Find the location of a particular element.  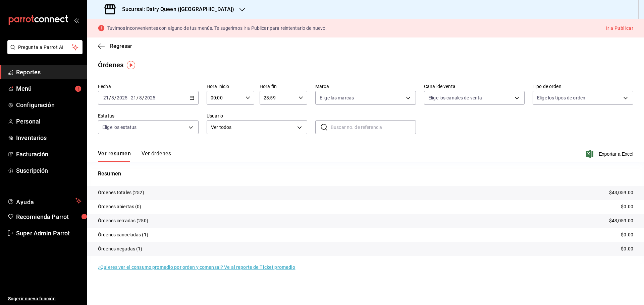

span: Reportes is located at coordinates (49, 72).